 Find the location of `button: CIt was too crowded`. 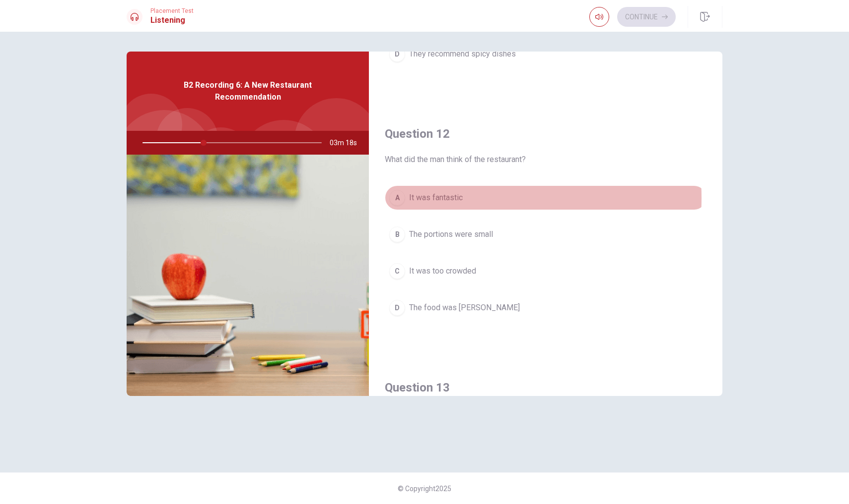

button: CIt was too crowded is located at coordinates (546, 271).